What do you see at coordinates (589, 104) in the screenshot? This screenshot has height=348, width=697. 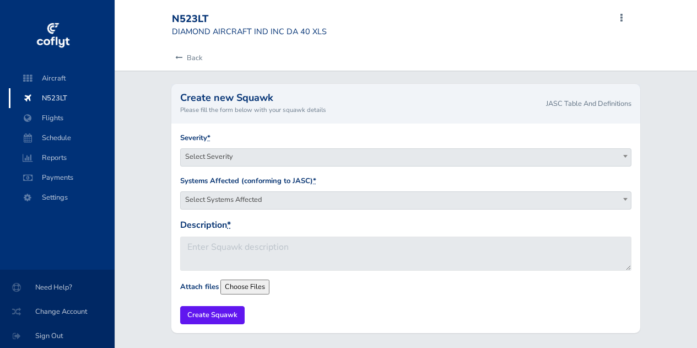 I see `a: JASC Table And Definitions` at bounding box center [589, 104].